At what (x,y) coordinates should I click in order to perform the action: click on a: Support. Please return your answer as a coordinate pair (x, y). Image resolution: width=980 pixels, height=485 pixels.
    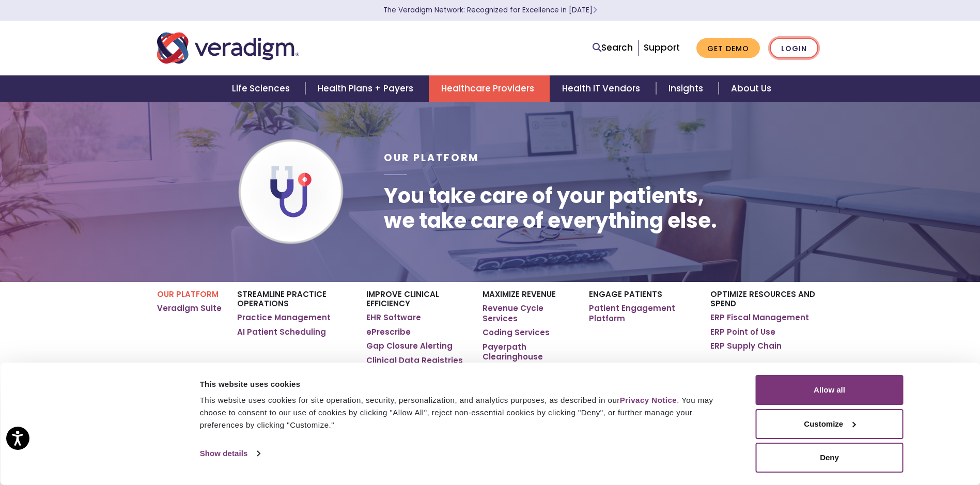
    Looking at the image, I should click on (662, 47).